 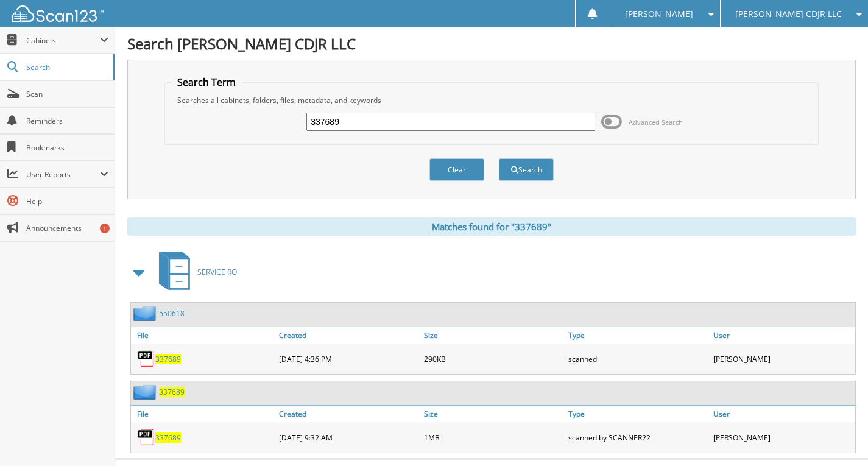 I want to click on a: SERVICE RO, so click(x=195, y=272).